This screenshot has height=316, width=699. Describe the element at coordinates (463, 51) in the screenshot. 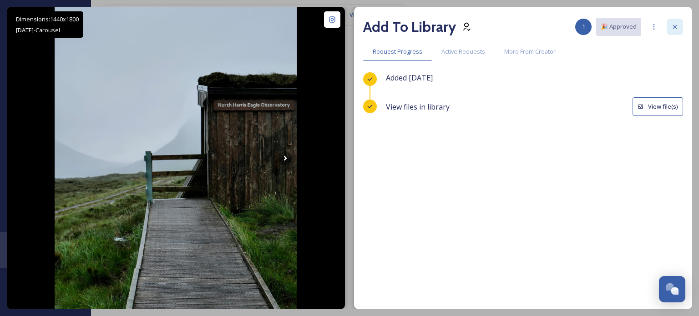

I see `span: Active Requests` at that location.